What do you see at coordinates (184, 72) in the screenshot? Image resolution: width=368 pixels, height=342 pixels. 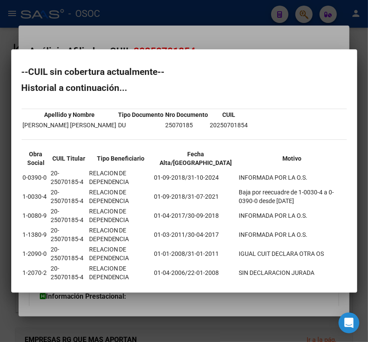 I see `h2: --CUIL sin cobertura actualmente--` at bounding box center [184, 72].